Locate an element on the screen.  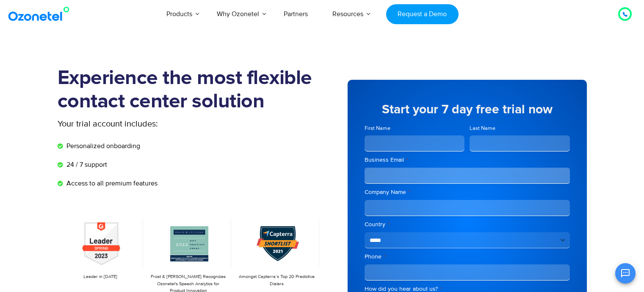
h1: Experience the most flexible contact center solution is located at coordinates (190, 90).